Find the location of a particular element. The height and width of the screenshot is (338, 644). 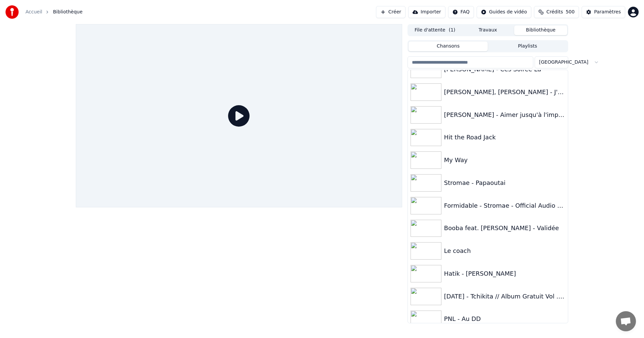

button: File d'attente is located at coordinates (435, 30).